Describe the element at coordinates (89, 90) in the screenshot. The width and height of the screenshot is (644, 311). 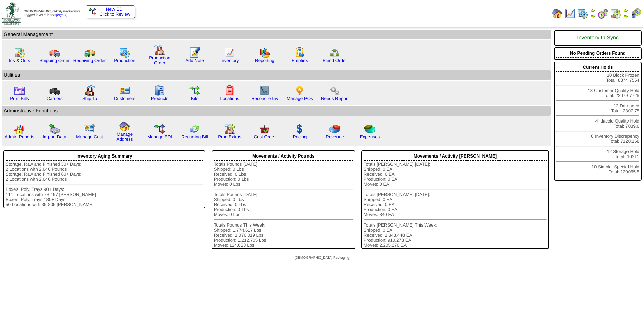
I see `img: factory2.gif` at that location.